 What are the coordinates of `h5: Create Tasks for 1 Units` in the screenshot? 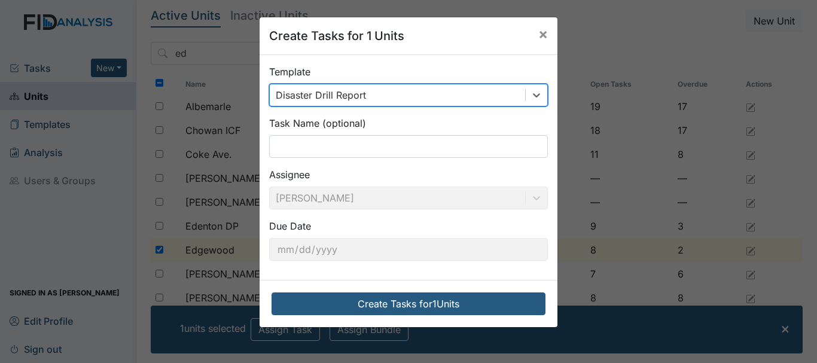 It's located at (337, 36).